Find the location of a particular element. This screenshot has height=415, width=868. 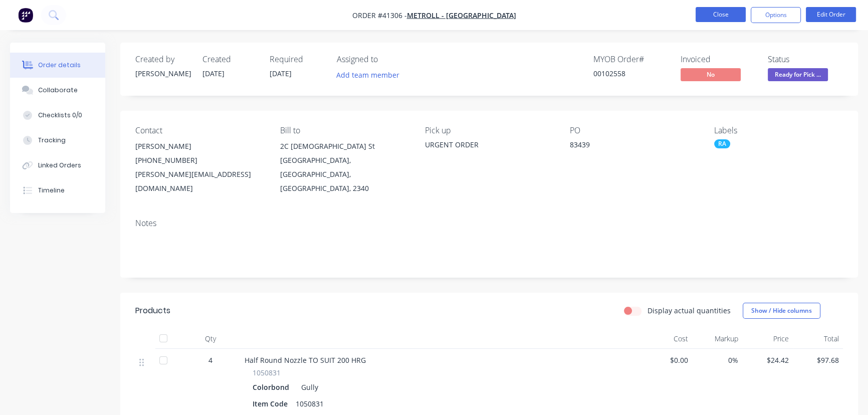

div: Gully is located at coordinates (308, 387).